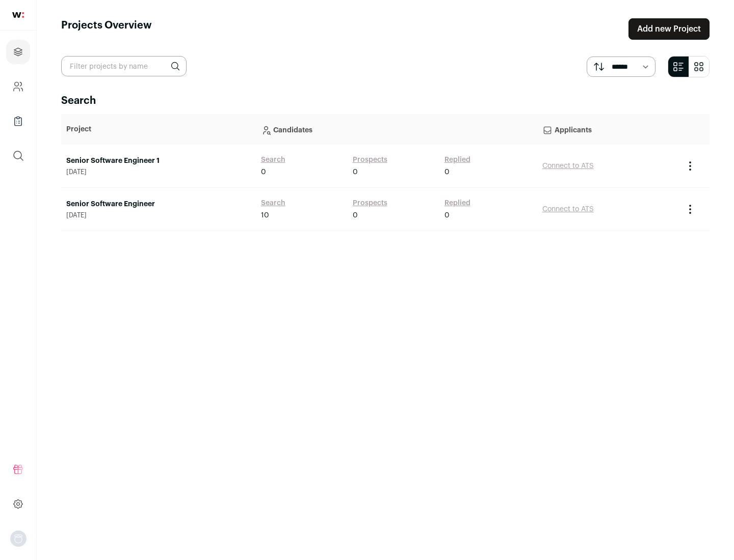 The image size is (734, 560). I want to click on button: Open dropdown, so click(18, 539).